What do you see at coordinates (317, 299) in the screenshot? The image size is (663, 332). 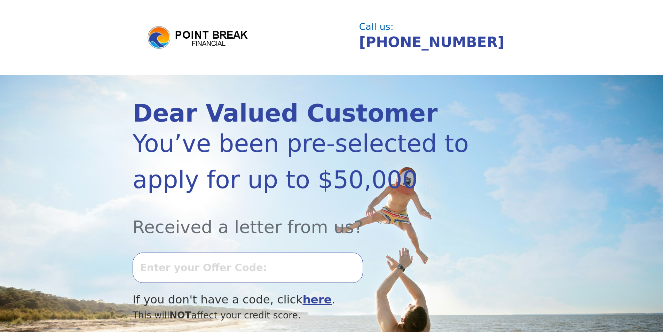 I see `a: here` at bounding box center [317, 299].